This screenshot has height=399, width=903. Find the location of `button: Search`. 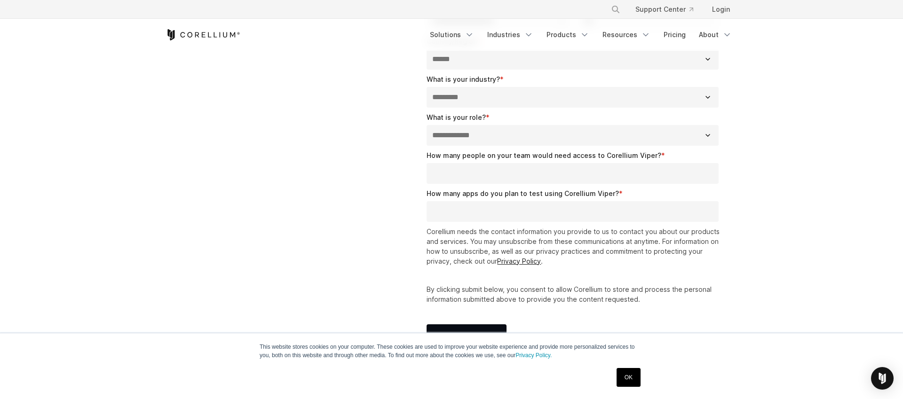

button: Search is located at coordinates (615, 9).